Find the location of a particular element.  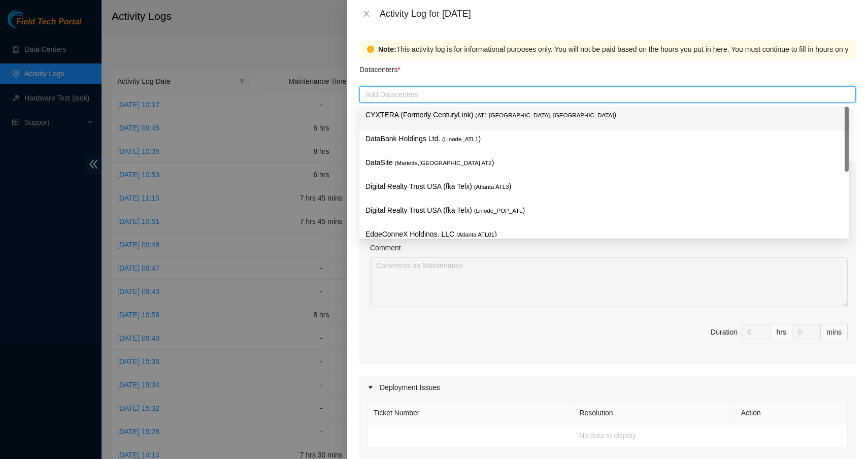

th: Resolution is located at coordinates (655, 413).